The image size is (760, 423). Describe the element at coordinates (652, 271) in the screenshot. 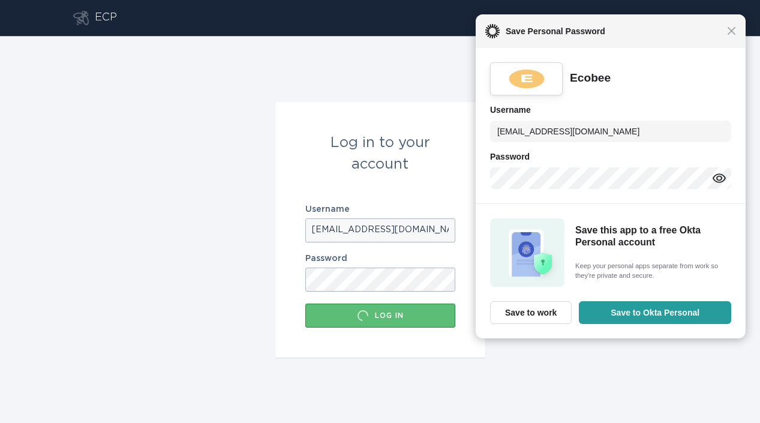

I see `span: Keep your personal apps separate from work so they're private and secure.` at that location.